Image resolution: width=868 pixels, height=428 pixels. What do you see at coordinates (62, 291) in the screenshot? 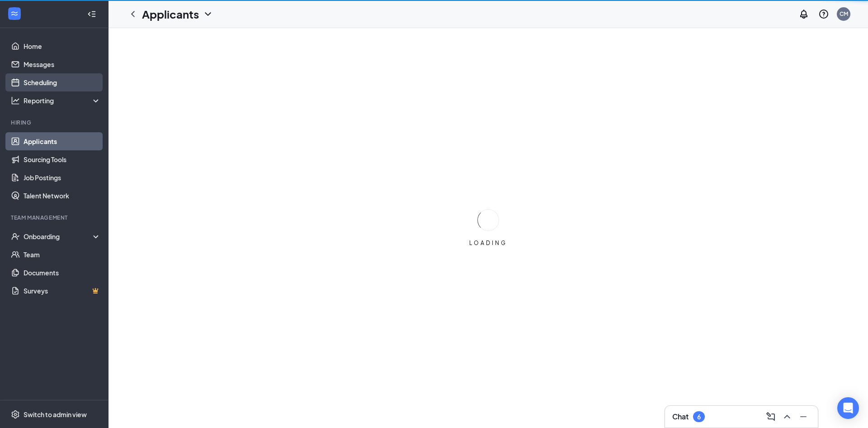
I see `a: SurveysCrown` at bounding box center [62, 291].